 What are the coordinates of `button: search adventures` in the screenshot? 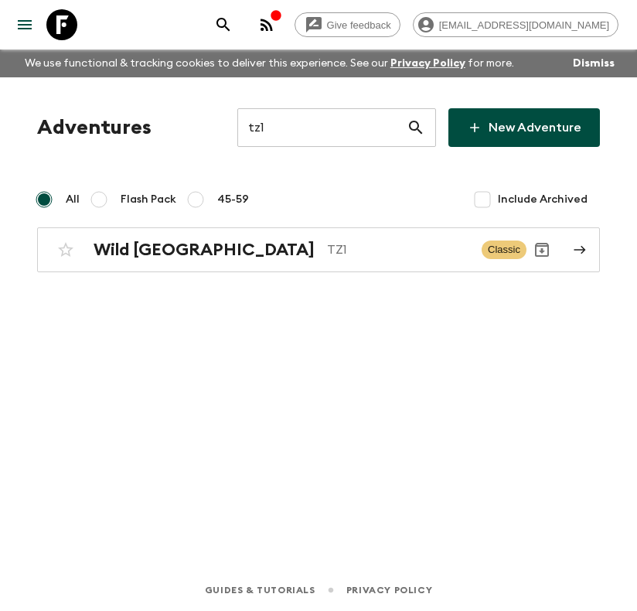 It's located at (223, 25).